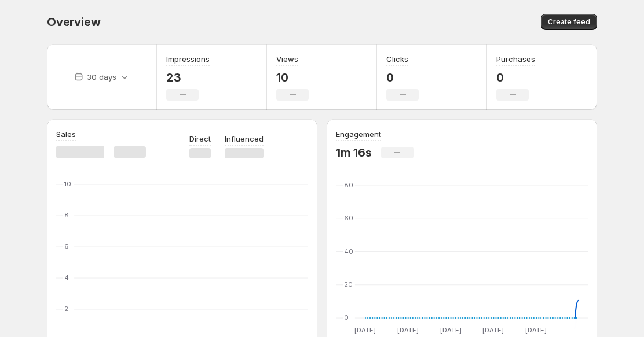 The image size is (644, 337). What do you see at coordinates (293, 77) in the screenshot?
I see `p: 10` at bounding box center [293, 77].